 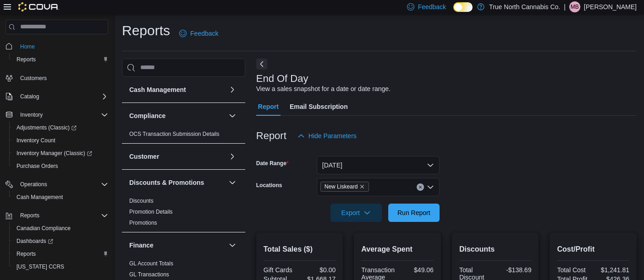 What do you see at coordinates (319, 270) in the screenshot?
I see `div: $0.00` at bounding box center [319, 270].